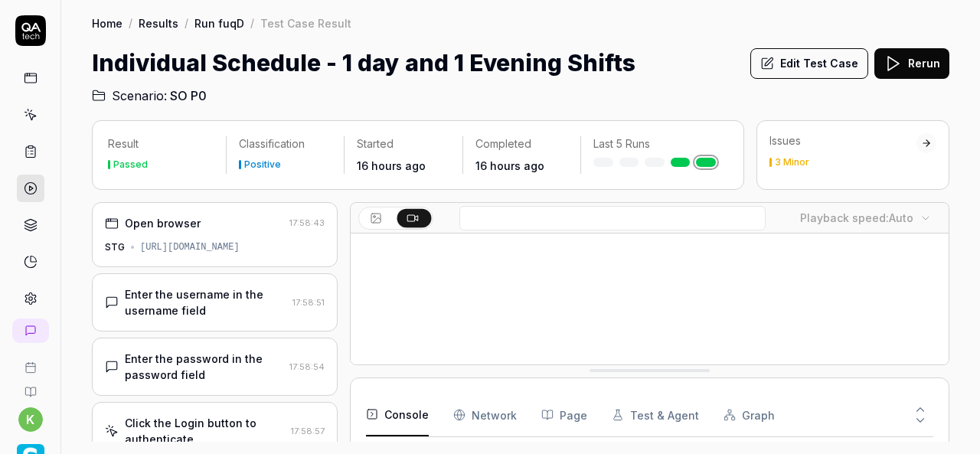  Describe the element at coordinates (308, 431) in the screenshot. I see `time: 17:58:57` at that location.